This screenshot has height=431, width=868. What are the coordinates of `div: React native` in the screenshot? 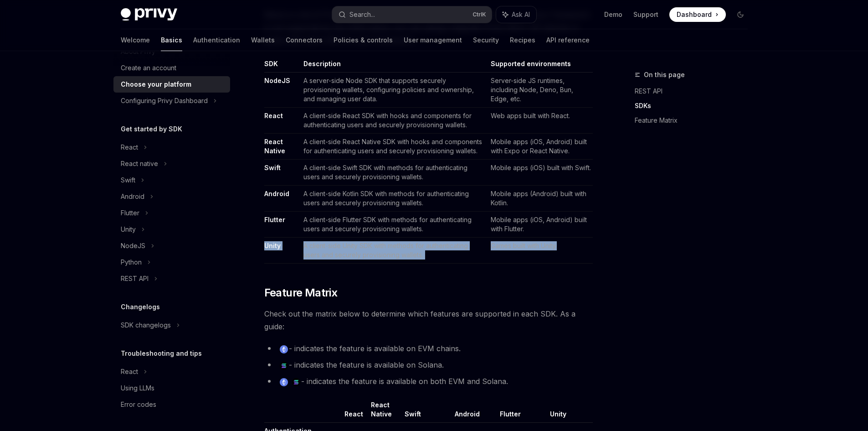 It's located at (139, 164).